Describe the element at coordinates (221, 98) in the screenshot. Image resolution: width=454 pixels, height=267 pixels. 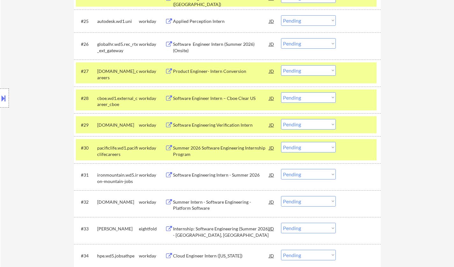
I see `div: Software Engineer Intern – Cboe Clear US` at that location.